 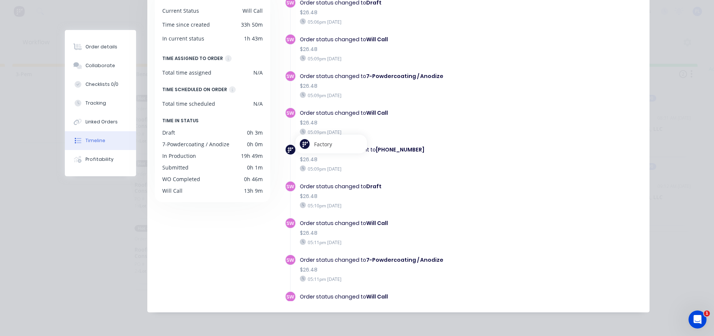 What do you see at coordinates (96, 103) in the screenshot?
I see `div: Tracking` at bounding box center [96, 103].